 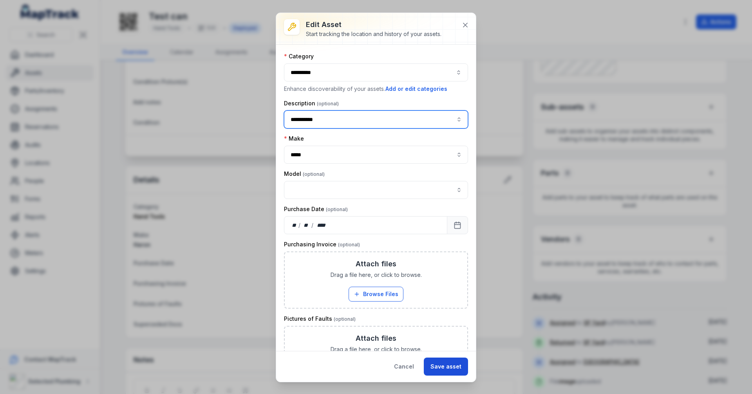 I want to click on button: Calendar, so click(x=457, y=225).